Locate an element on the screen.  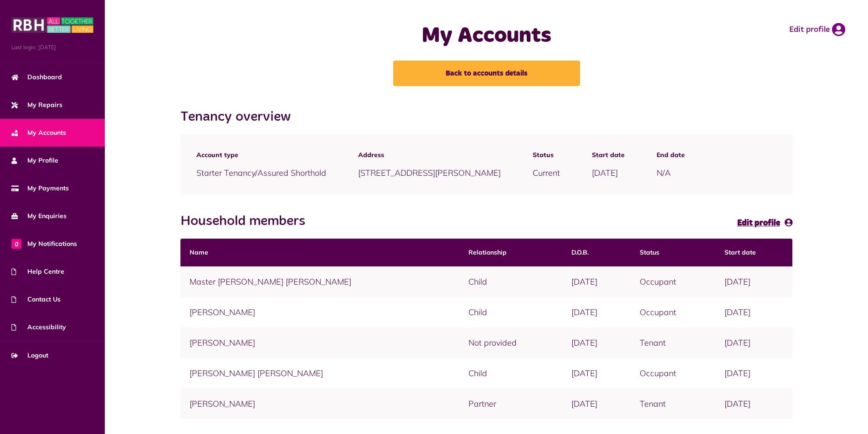
span: End date is located at coordinates (671, 155).